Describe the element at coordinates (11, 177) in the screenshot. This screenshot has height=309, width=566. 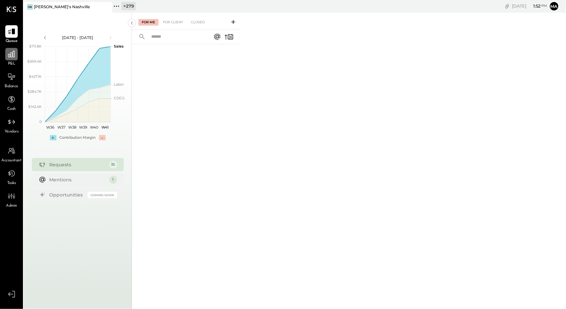
I see `a: Tasks` at that location.